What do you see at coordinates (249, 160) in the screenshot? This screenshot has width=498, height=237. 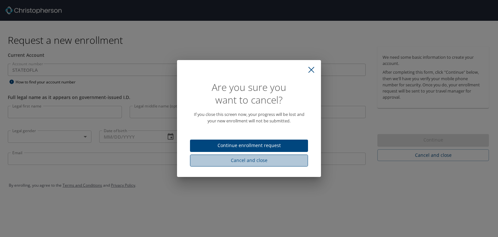 I see `span: Cancel and close` at bounding box center [249, 160].